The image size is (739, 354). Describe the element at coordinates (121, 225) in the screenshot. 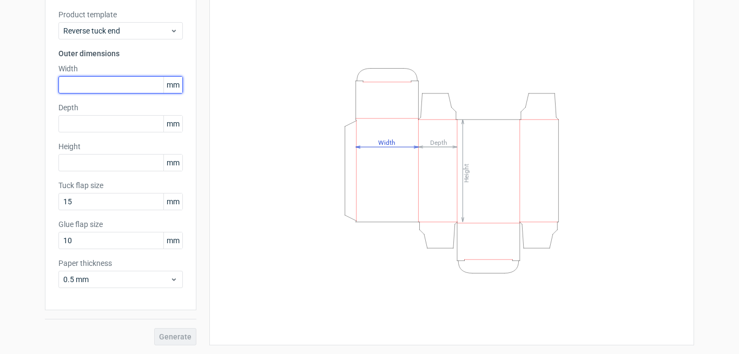

I see `label: Glue flap size` at that location.